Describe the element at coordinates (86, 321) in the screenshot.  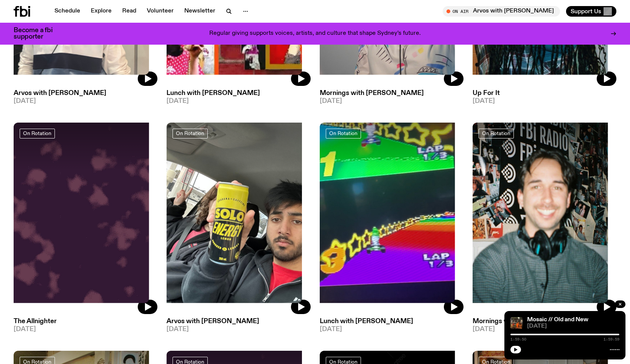
I see `h3: The Allnighter` at that location.